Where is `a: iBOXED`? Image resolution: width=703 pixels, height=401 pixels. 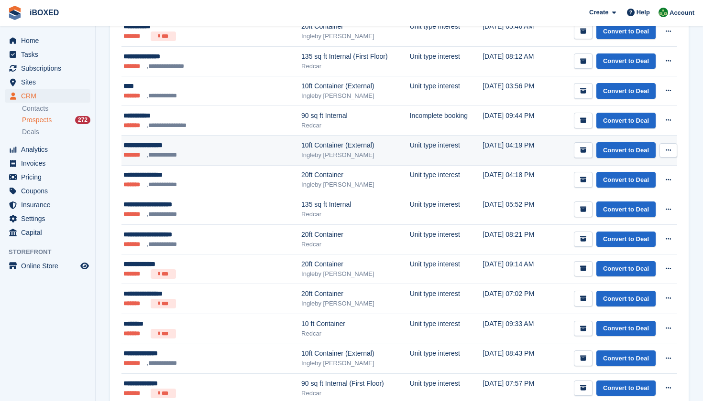
a: iBOXED is located at coordinates (44, 12).